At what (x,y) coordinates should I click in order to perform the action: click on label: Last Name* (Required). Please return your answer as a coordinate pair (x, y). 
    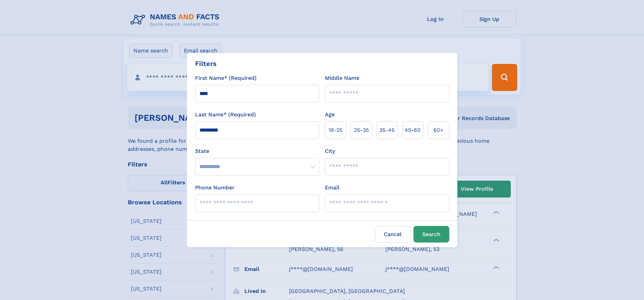
    Looking at the image, I should click on (225, 114).